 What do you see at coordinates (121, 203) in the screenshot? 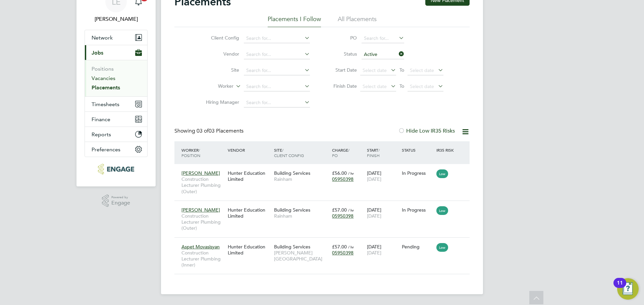
I see `span: Engage` at bounding box center [121, 203].